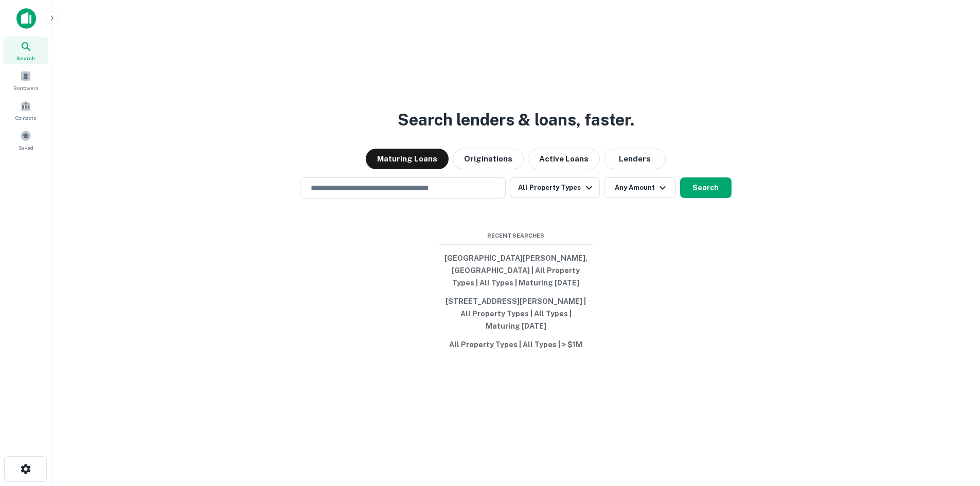  I want to click on div: Borrowers, so click(26, 80).